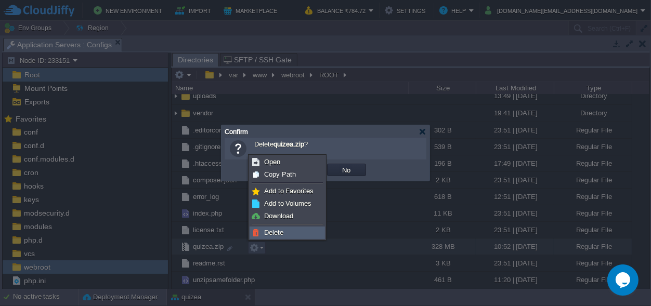 Image resolution: width=651 pixels, height=306 pixels. Describe the element at coordinates (288, 191) in the screenshot. I see `span: Add to Favorites` at that location.